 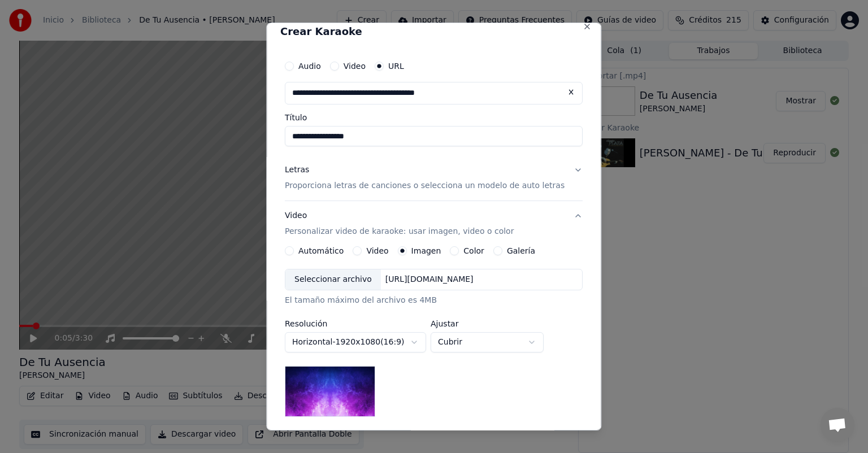 I want to click on p: Personalizar video de karaoke: usar imagen, video o color, so click(x=399, y=232).